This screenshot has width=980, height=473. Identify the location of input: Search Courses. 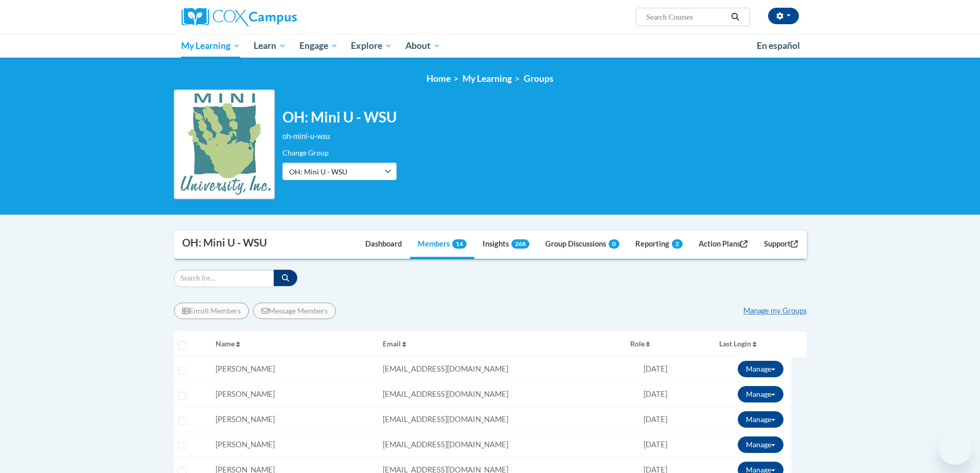
(686, 17).